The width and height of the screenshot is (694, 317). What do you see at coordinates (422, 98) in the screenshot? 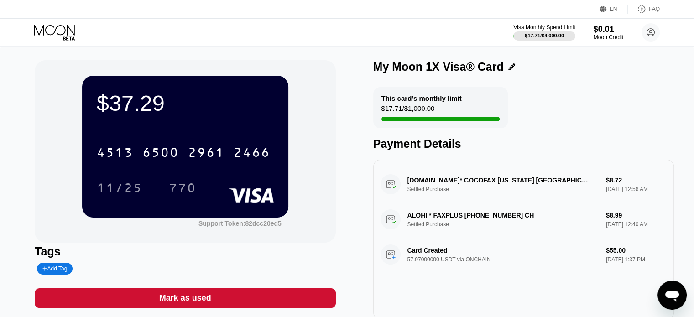
I see `div: This card’s monthly limit` at bounding box center [422, 98].